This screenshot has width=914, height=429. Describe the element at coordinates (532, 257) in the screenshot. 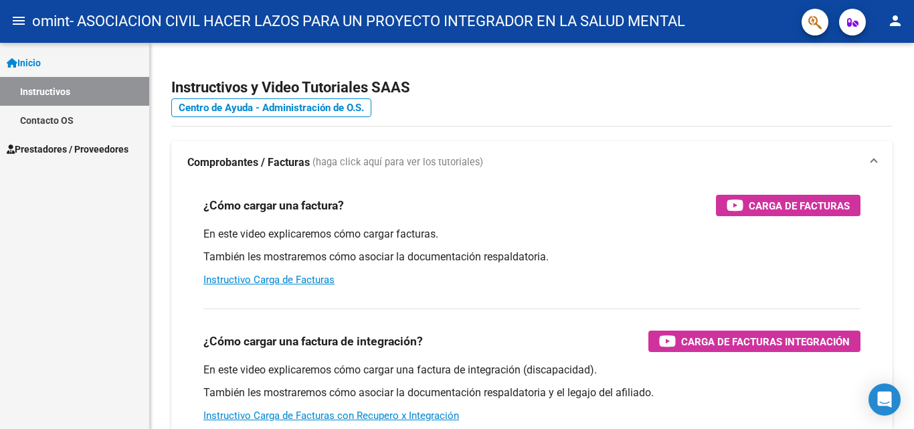

I see `p: También les mostraremos cómo asociar la documentación respaldatoria.` at that location.